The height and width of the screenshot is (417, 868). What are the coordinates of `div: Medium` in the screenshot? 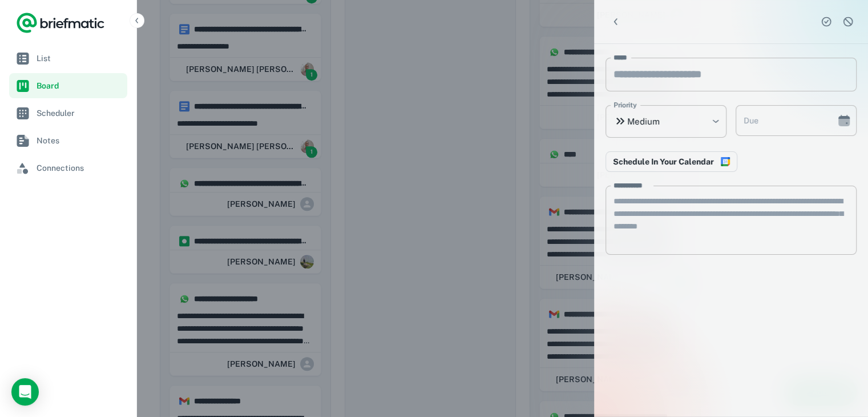 It's located at (666, 121).